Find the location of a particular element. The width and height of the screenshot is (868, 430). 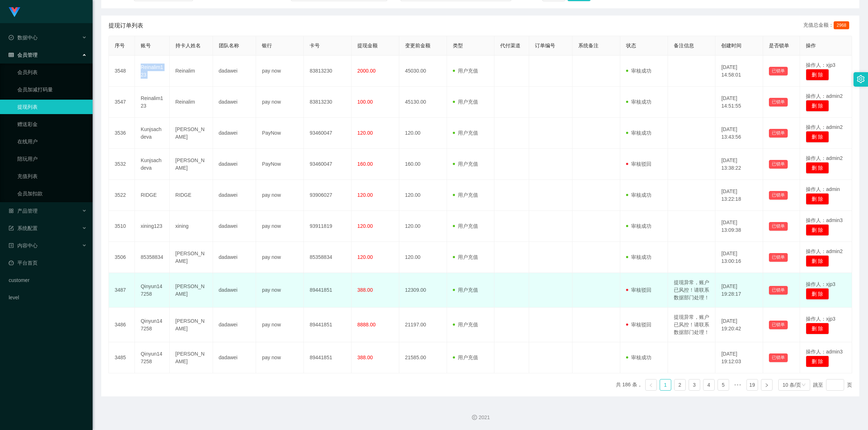

a: 图标: dashboard平台首页 is located at coordinates (48, 263).